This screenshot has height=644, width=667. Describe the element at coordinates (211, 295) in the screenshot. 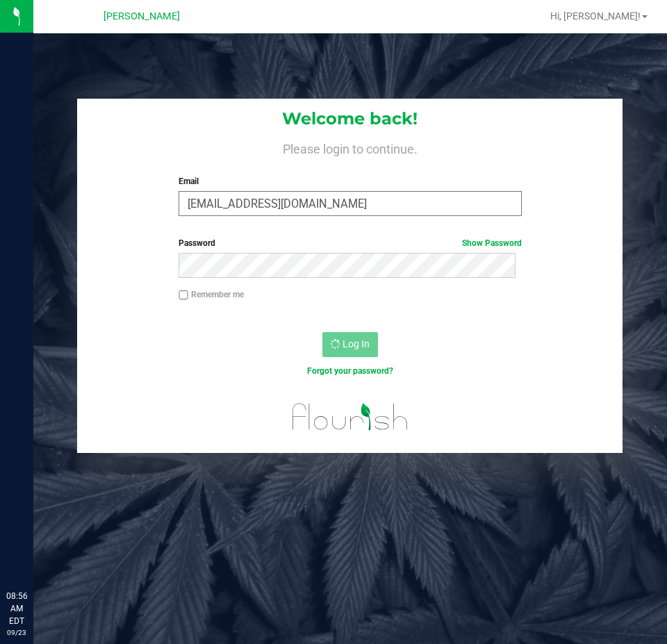

I see `label: Remember me` at that location.